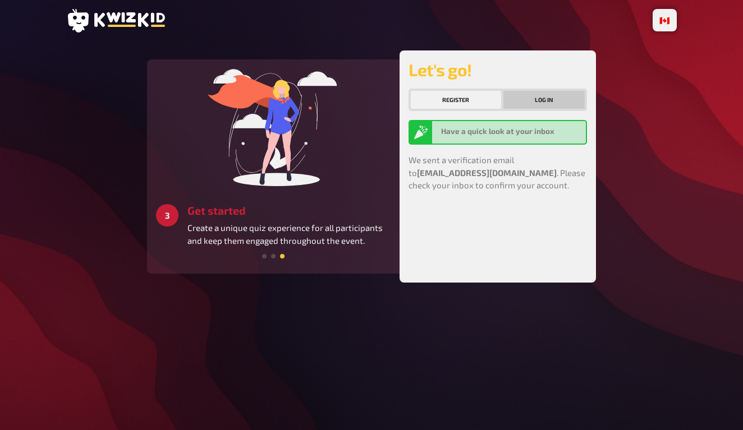  Describe the element at coordinates (544, 100) in the screenshot. I see `button: Log in` at that location.